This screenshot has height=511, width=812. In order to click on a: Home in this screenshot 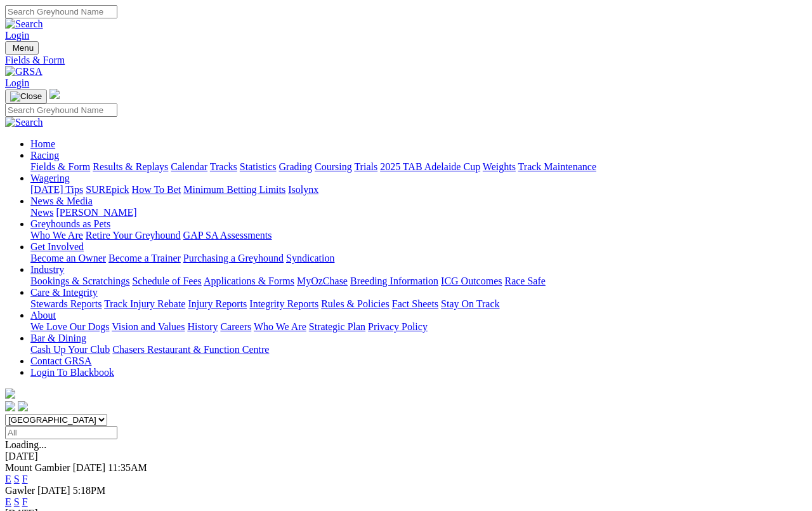, I will do `click(42, 144)`.